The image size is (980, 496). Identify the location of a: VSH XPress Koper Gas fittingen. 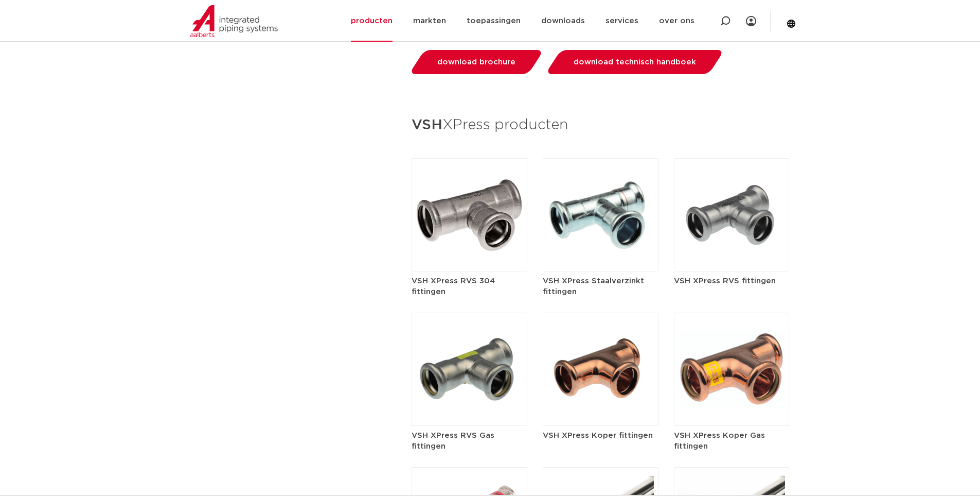
(731, 408).